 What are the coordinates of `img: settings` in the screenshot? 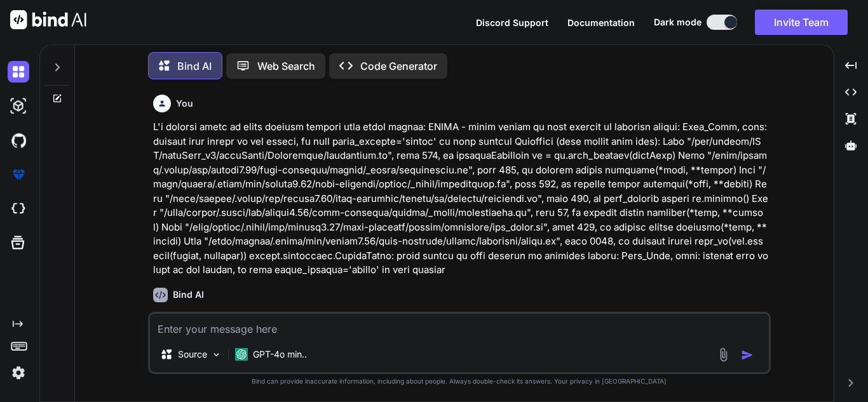 It's located at (19, 373).